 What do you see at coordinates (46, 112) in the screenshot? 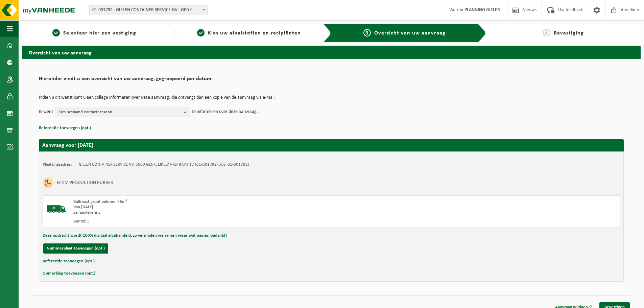
I see `p: Ik wens` at bounding box center [46, 112].